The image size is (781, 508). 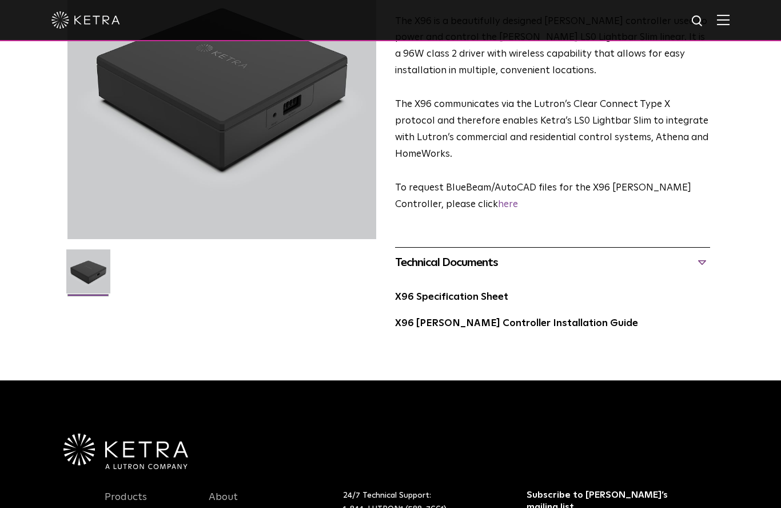 I want to click on a: here, so click(x=508, y=204).